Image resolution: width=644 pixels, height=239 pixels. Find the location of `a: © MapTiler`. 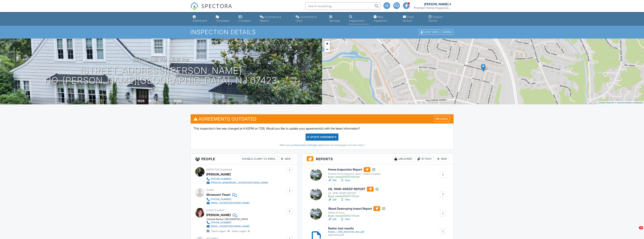

a: © MapTiler is located at coordinates (609, 103).